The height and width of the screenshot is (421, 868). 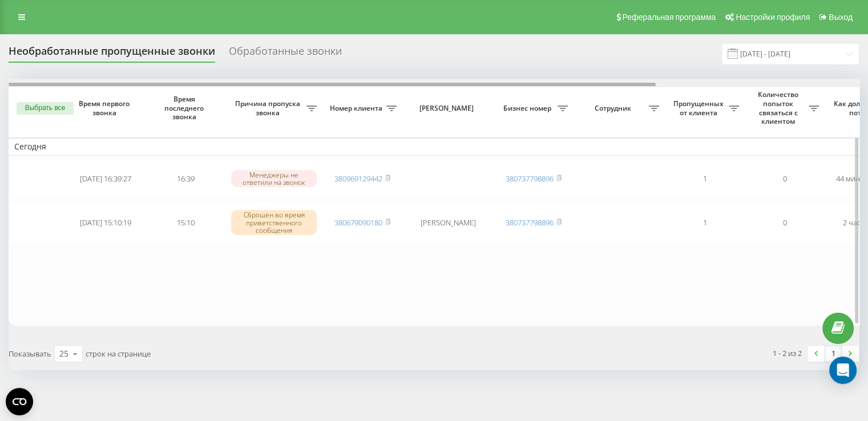 I want to click on div: Сброшен во время приветственного сообщения, so click(x=274, y=222).